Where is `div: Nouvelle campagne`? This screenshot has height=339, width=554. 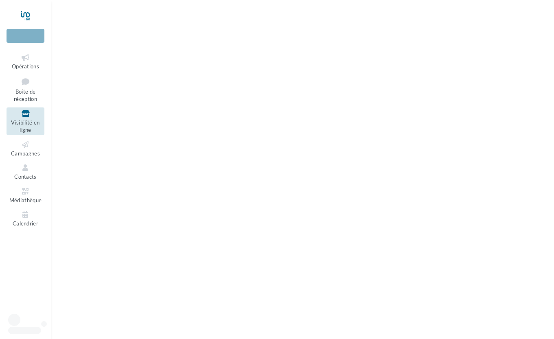 div: Nouvelle campagne is located at coordinates (25, 36).